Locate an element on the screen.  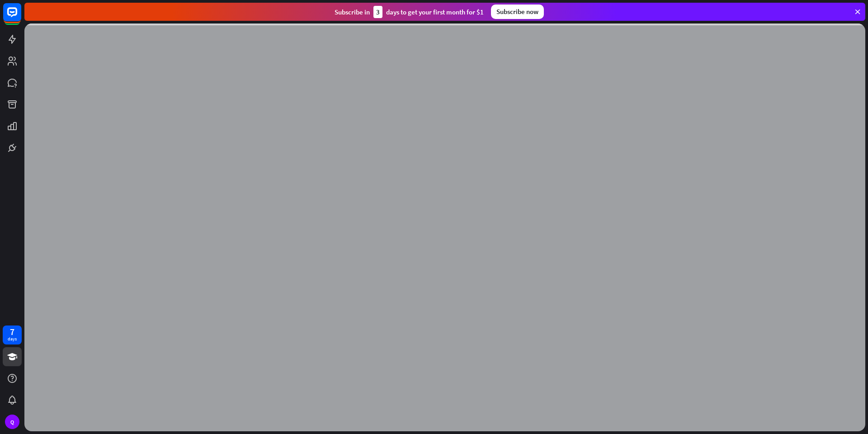
div: Subscribe now is located at coordinates (517, 12).